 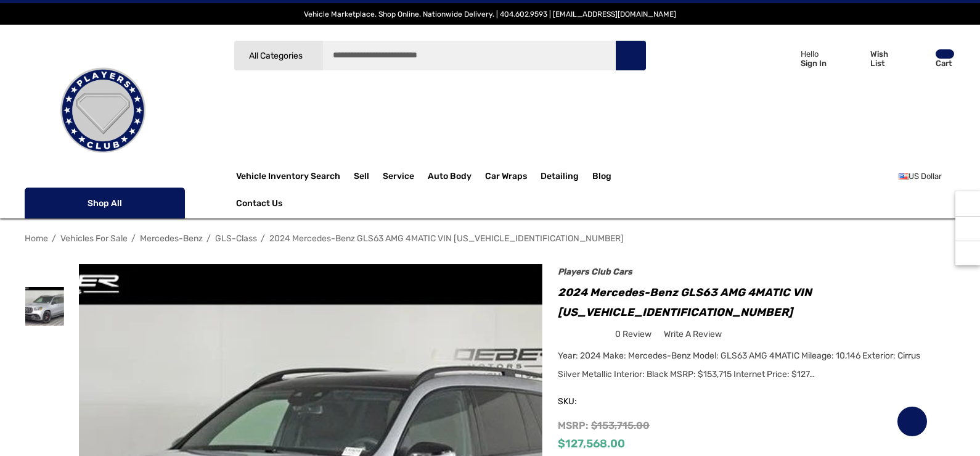 What do you see at coordinates (927, 177) in the screenshot?
I see `a: USD` at bounding box center [927, 177].